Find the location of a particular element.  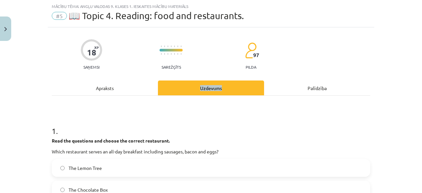

div: Palīdzība is located at coordinates (317, 88).